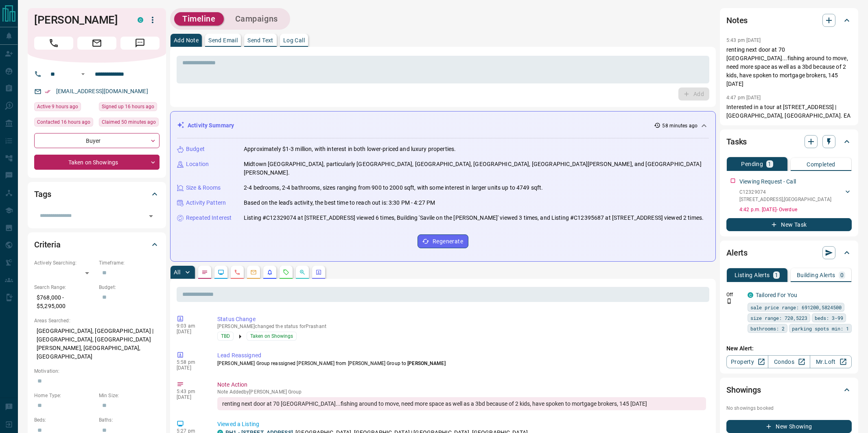 This screenshot has width=868, height=433. Describe the element at coordinates (393, 187) in the screenshot. I see `p: 2-4 bedrooms, 2-4 bathrooms, sizes ranging from 900 to 2000 sqft, with some interest in larger un...` at that location.